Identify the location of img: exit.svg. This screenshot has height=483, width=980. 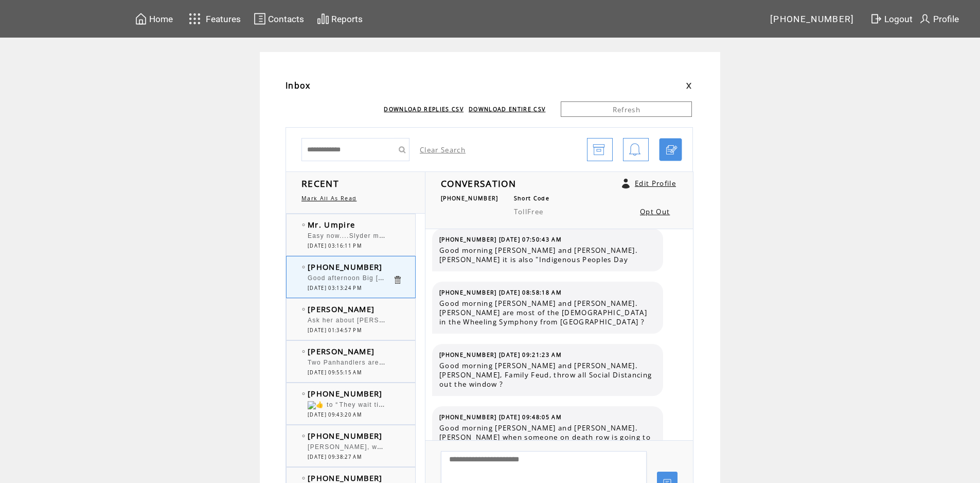
(876, 19).